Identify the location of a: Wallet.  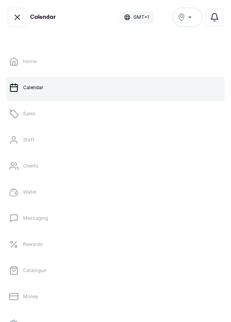
(115, 192).